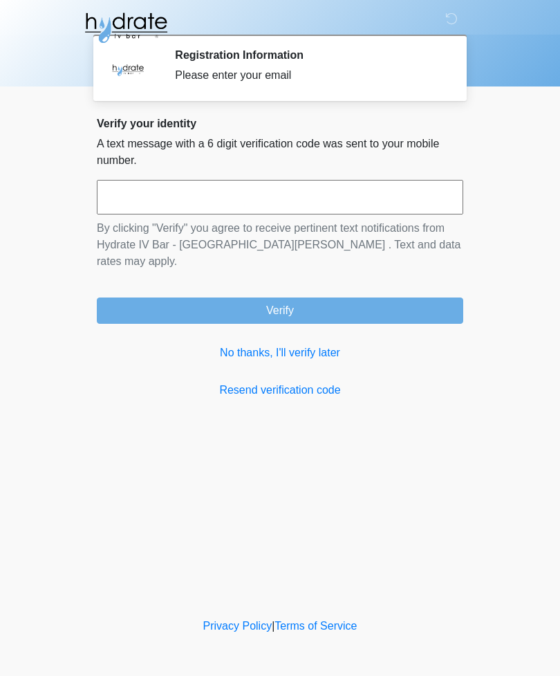  What do you see at coordinates (280, 353) in the screenshot?
I see `a: No thanks, I'll verify later` at bounding box center [280, 353].